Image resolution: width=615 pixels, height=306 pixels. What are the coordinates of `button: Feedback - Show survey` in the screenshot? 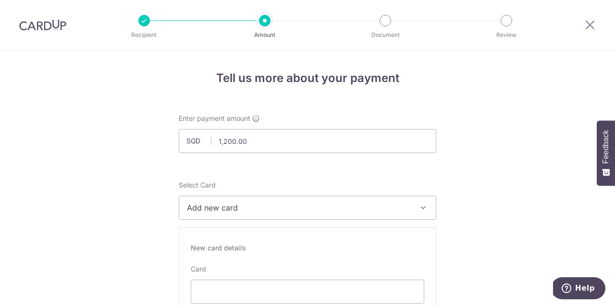 It's located at (606, 153).